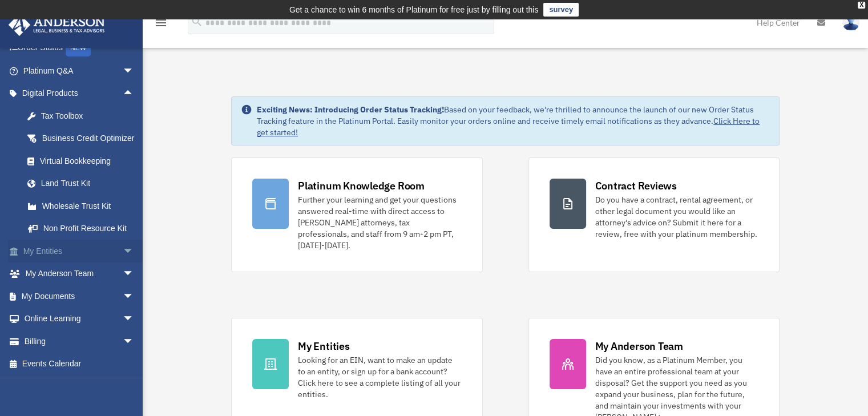 Image resolution: width=868 pixels, height=416 pixels. What do you see at coordinates (851, 22) in the screenshot?
I see `img: User Pic` at bounding box center [851, 22].